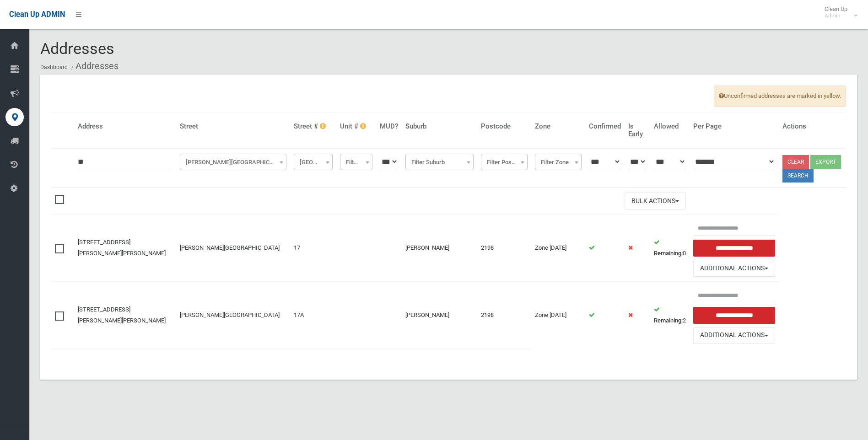 The height and width of the screenshot is (440, 868). Describe the element at coordinates (798, 175) in the screenshot. I see `button: Search` at that location.